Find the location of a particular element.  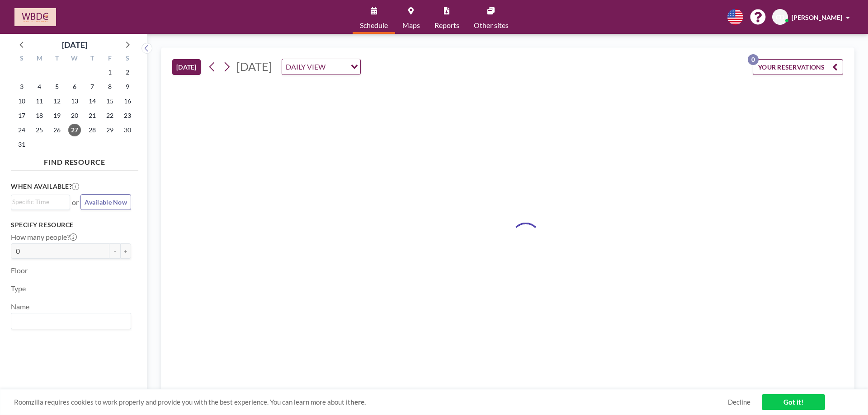

span: Monday, August 18, 2025 is located at coordinates (39, 116).